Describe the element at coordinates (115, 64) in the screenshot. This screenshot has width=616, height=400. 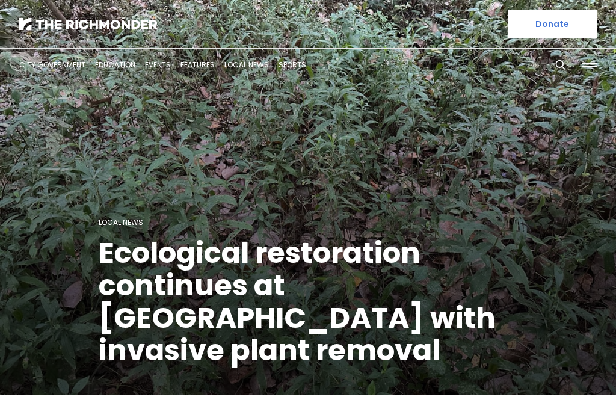
I see `a: Education` at that location.